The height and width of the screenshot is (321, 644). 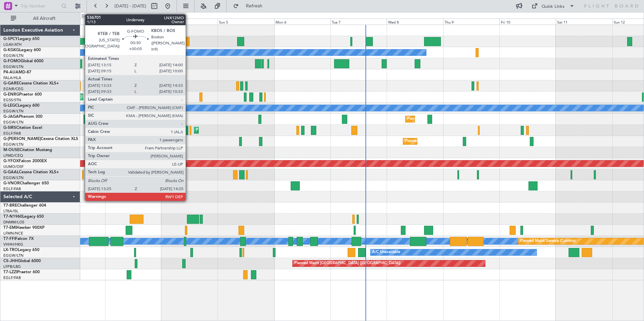 What do you see at coordinates (12, 100) in the screenshot?
I see `a: EGSS/STN` at bounding box center [12, 100].